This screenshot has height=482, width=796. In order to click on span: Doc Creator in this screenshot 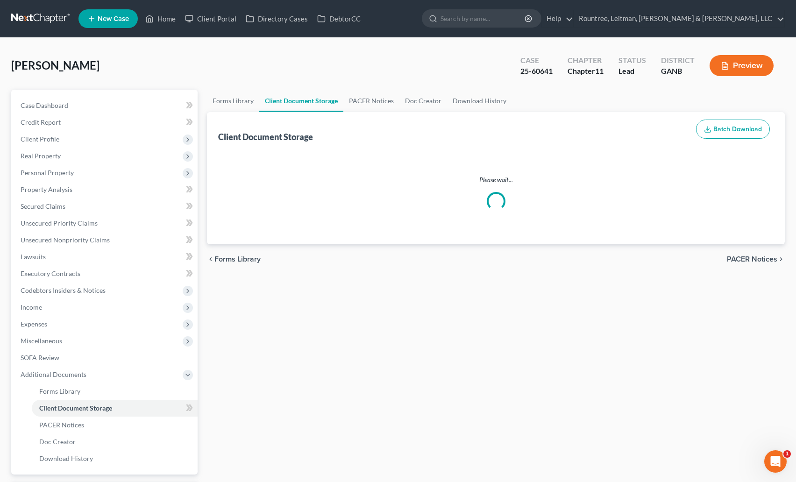, I will do `click(57, 441)`.